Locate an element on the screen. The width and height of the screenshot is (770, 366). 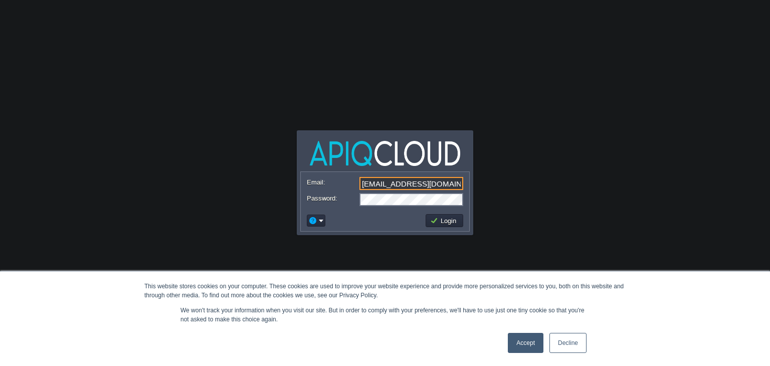
a: Accept is located at coordinates (525, 343).